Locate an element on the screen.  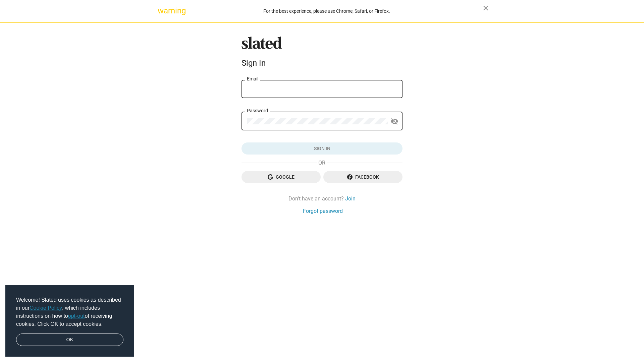
div: Don't have an account? is located at coordinates (322, 198).